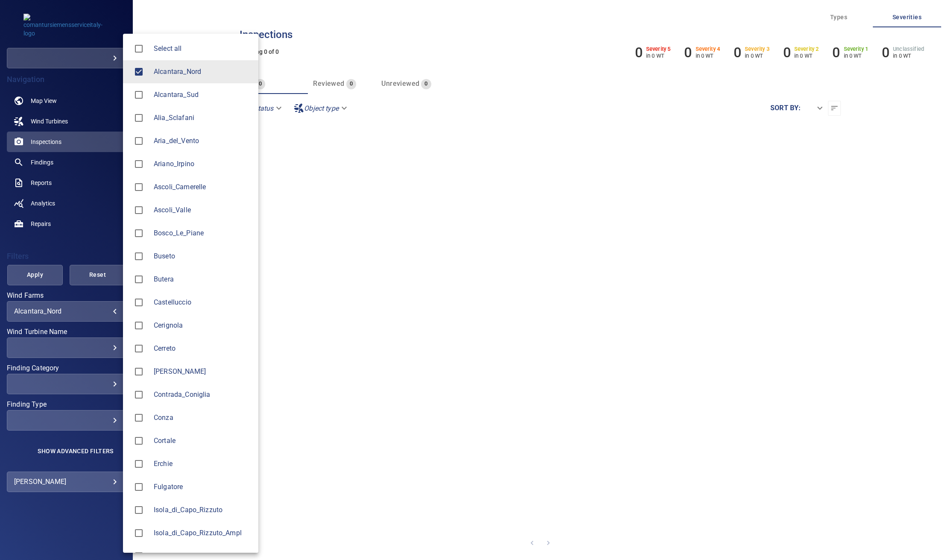 Image resolution: width=948 pixels, height=560 pixels. What do you see at coordinates (202, 487) in the screenshot?
I see `div: Wind Farms Fulgatore` at bounding box center [202, 487].